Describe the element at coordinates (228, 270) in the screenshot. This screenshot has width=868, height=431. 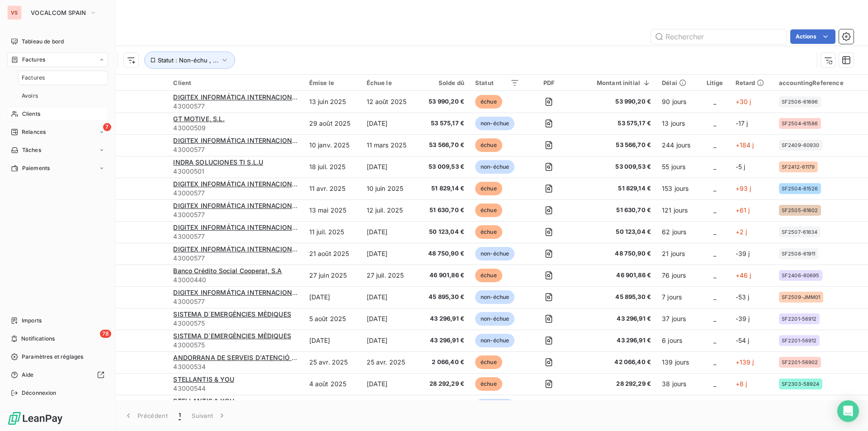
I see `span: Banco Crédito Social Cooperat, S.A` at that location.